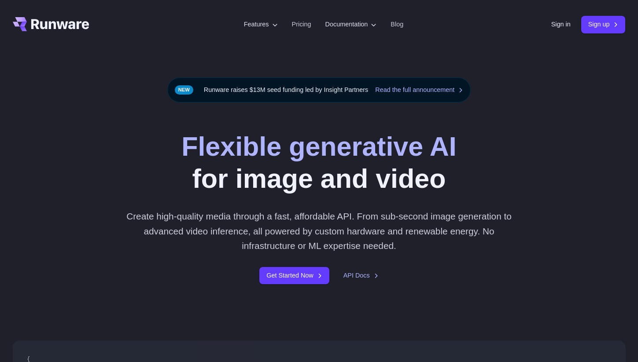 The height and width of the screenshot is (362, 638). I want to click on a: Blog, so click(397, 24).